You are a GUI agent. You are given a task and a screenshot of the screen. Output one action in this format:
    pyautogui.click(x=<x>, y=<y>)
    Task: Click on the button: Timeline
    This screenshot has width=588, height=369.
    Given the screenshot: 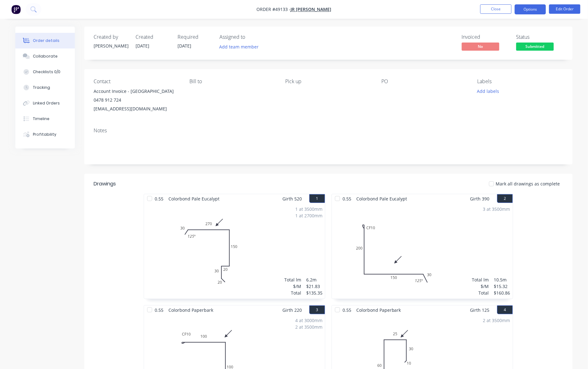 What is the action you would take?
    pyautogui.click(x=45, y=119)
    